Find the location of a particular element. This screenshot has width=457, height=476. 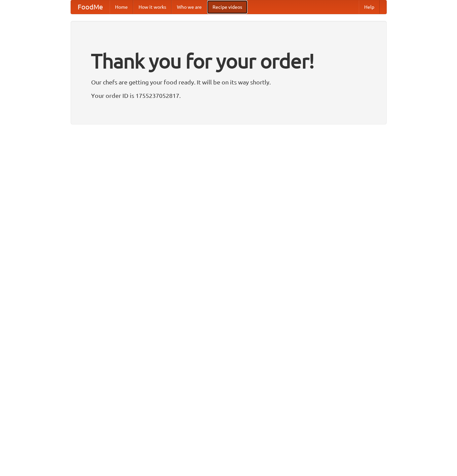

p: Your order ID is 1755237052817. is located at coordinates (229, 95).